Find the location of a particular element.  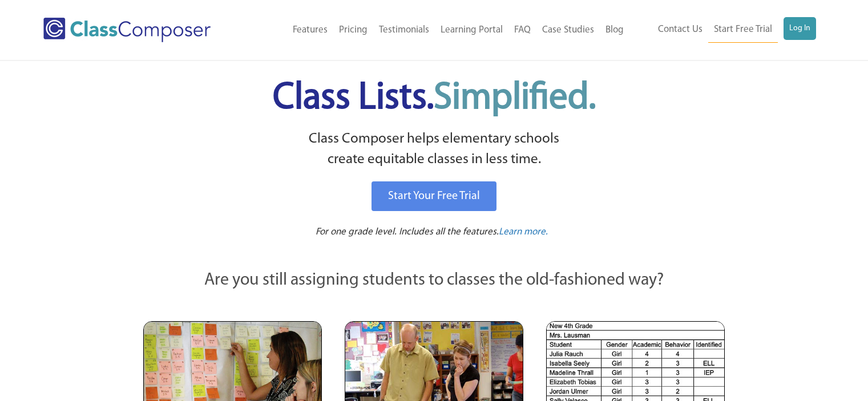

a: Log In is located at coordinates (799, 29).